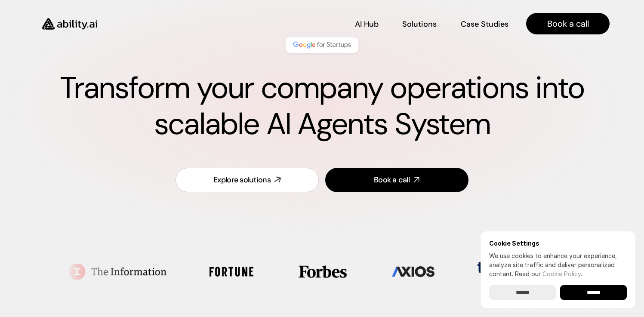 The width and height of the screenshot is (644, 317). I want to click on div: Book a call, so click(392, 180).